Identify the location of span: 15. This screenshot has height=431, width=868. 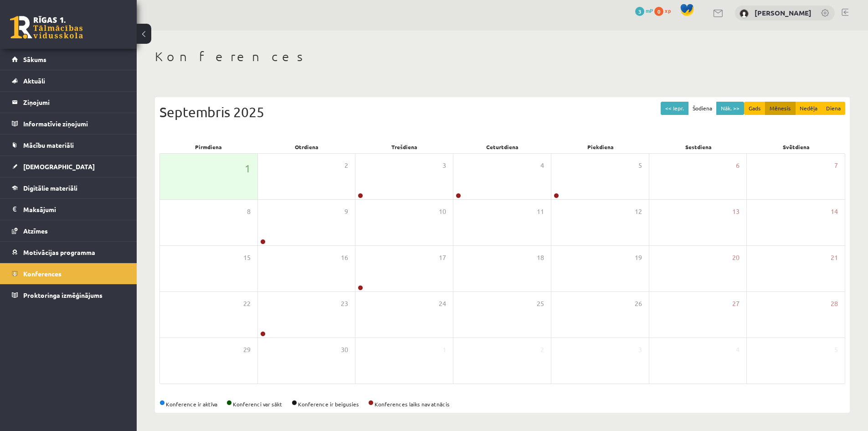
(247, 258).